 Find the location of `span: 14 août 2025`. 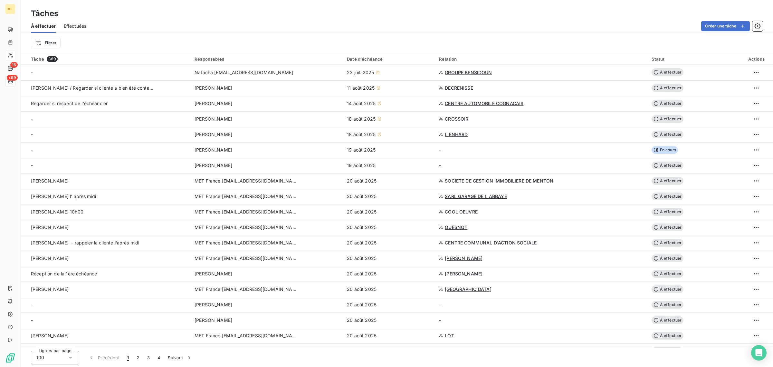

span: 14 août 2025 is located at coordinates (361, 103).